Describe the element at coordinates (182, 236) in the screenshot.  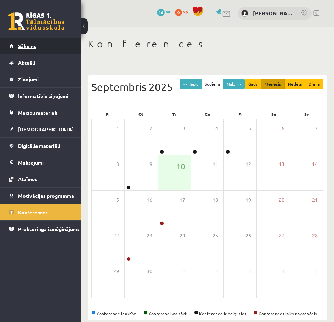
I see `span: 24` at that location.